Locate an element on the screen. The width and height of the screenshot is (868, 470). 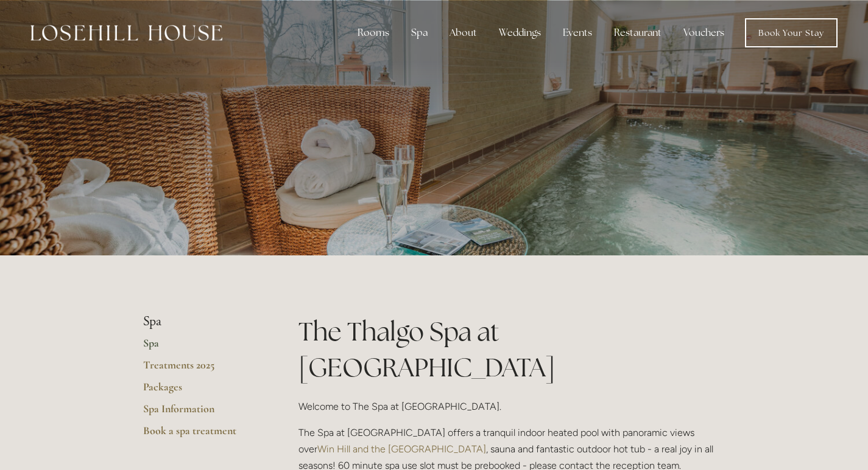
div: Rooms is located at coordinates (374, 33).